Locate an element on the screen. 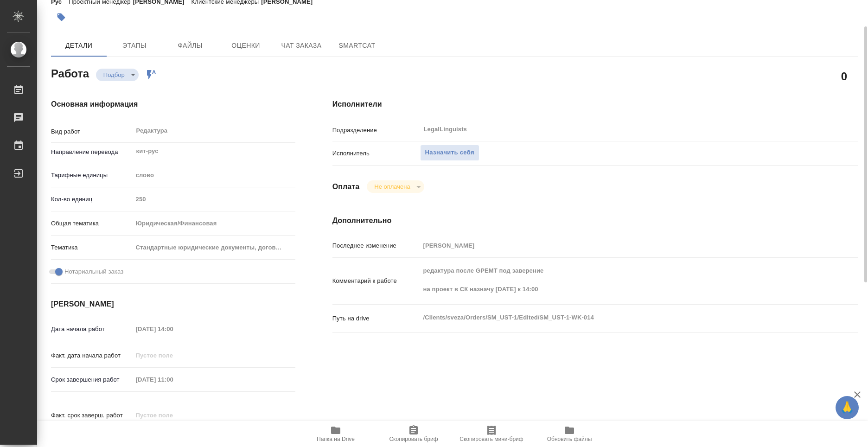  span: Оценки is located at coordinates (246, 46).